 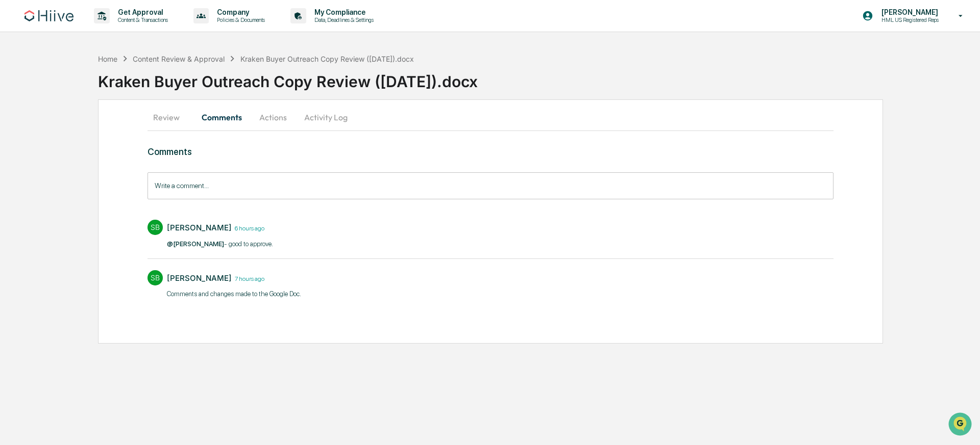 What do you see at coordinates (43, 133) in the screenshot?
I see `span: Preclearance` at bounding box center [43, 133].